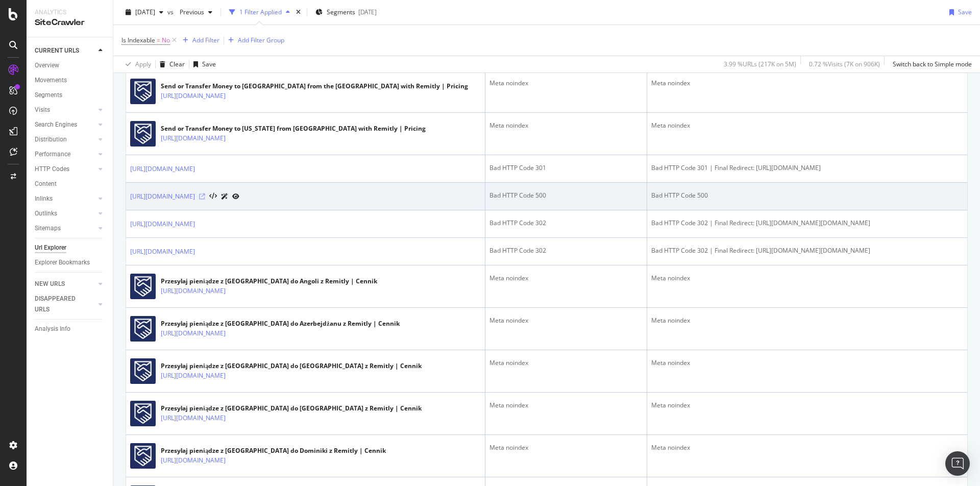 Image resolution: width=980 pixels, height=486 pixels. Describe the element at coordinates (65, 304) in the screenshot. I see `a: DISAPPEARED URLS` at that location.